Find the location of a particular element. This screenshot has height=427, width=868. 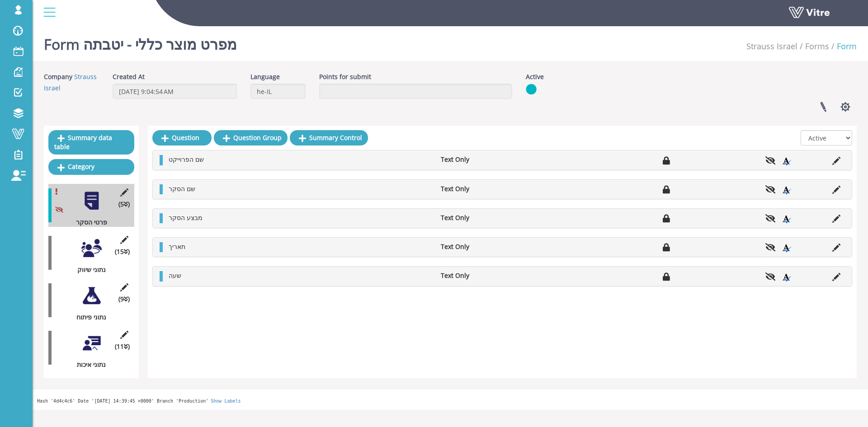

div: נתוני פיתוח is located at coordinates (88, 318).